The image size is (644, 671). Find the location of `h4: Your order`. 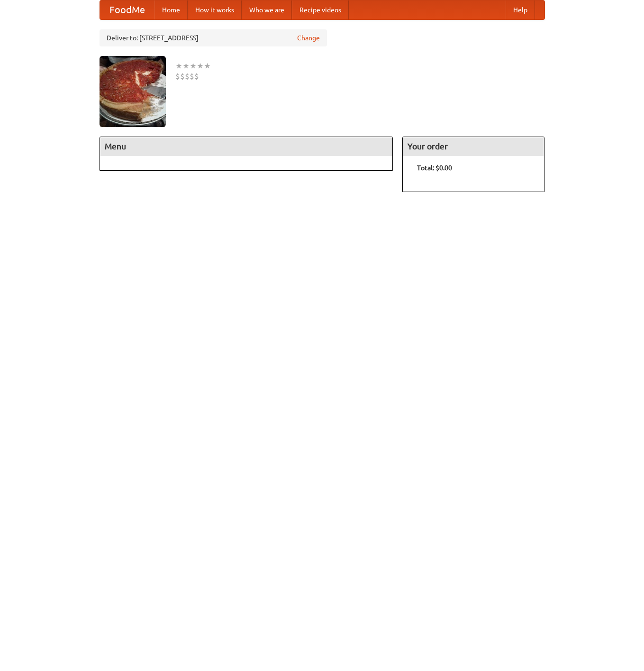

h4: Your order is located at coordinates (474, 147).